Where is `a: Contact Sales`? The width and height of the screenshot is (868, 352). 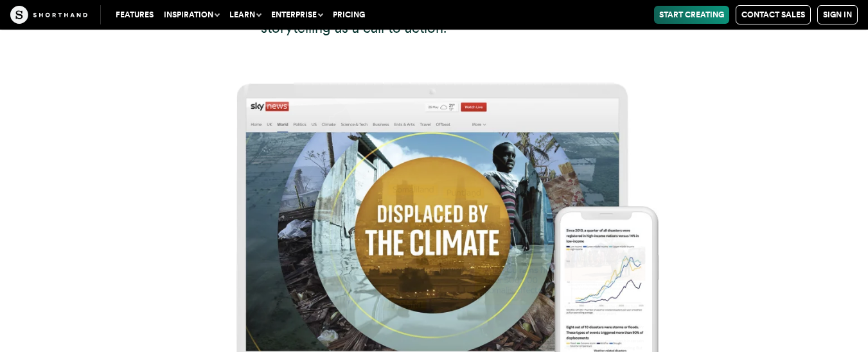 a: Contact Sales is located at coordinates (773, 15).